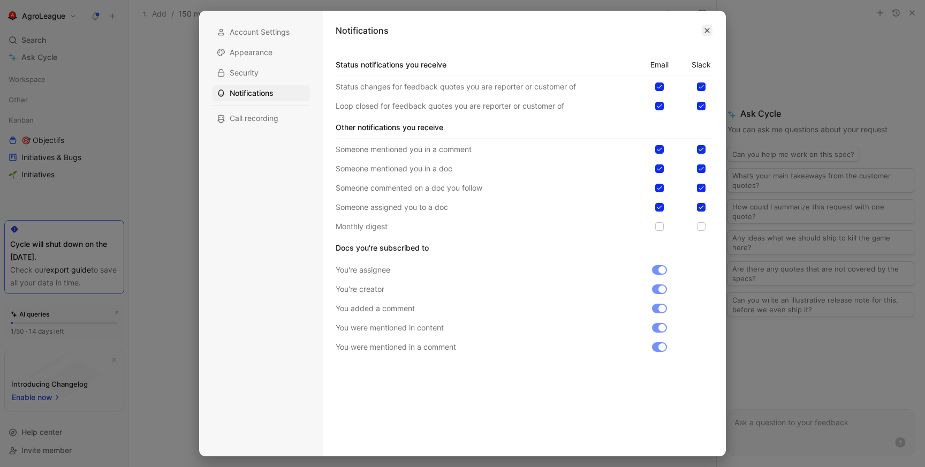 This screenshot has width=925, height=467. I want to click on p: Status changes for feedback quotes you are reporter or customer of, so click(482, 87).